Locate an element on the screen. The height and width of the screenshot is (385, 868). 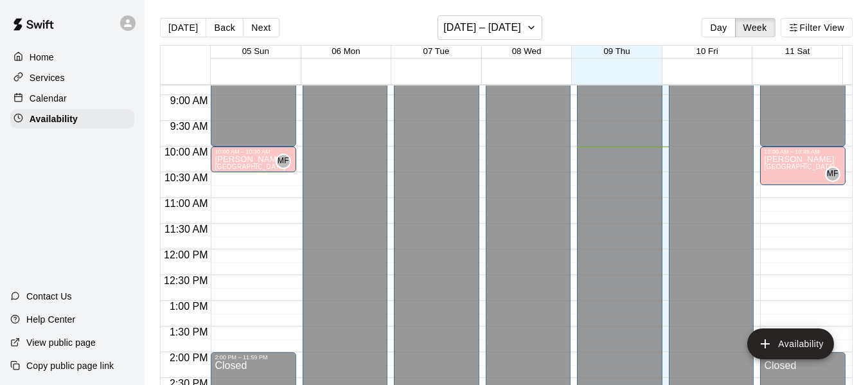
a: Calendar is located at coordinates (72, 98).